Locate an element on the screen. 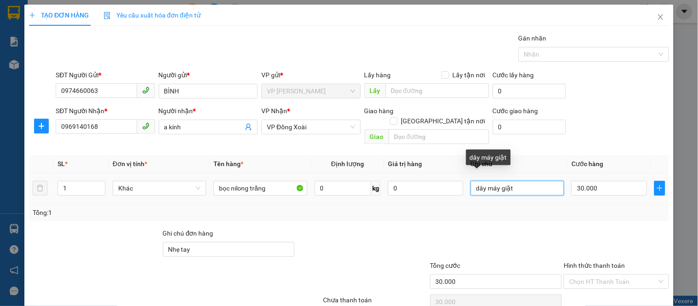  span: VP Đồng Xoài is located at coordinates (311, 127).